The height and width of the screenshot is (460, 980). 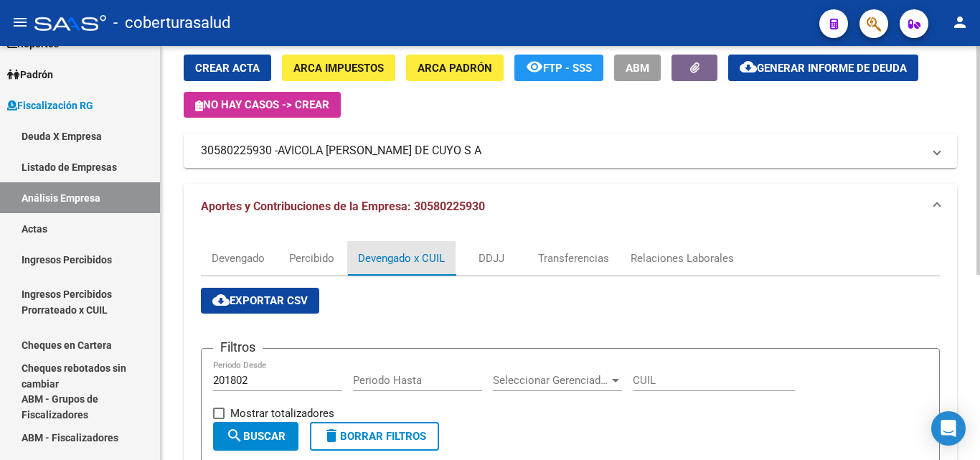 I want to click on mat-icon: delete, so click(x=331, y=436).